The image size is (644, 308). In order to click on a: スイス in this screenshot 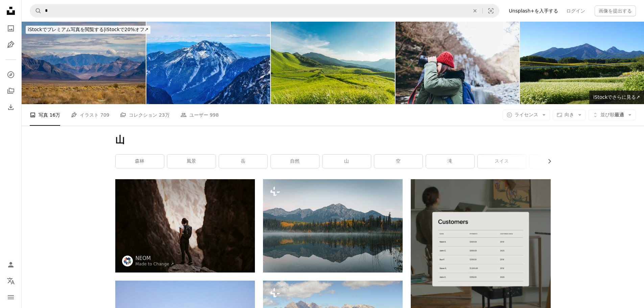, I will do `click(502, 161)`.